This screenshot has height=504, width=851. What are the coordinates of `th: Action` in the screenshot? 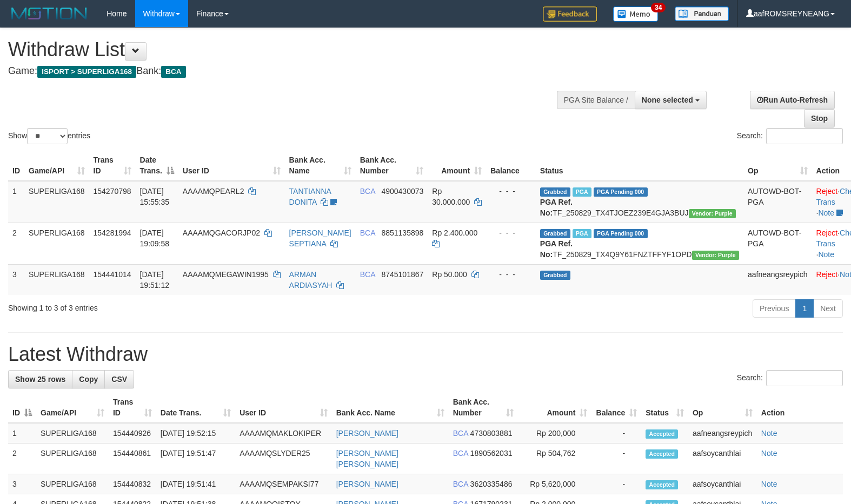 It's located at (799, 407).